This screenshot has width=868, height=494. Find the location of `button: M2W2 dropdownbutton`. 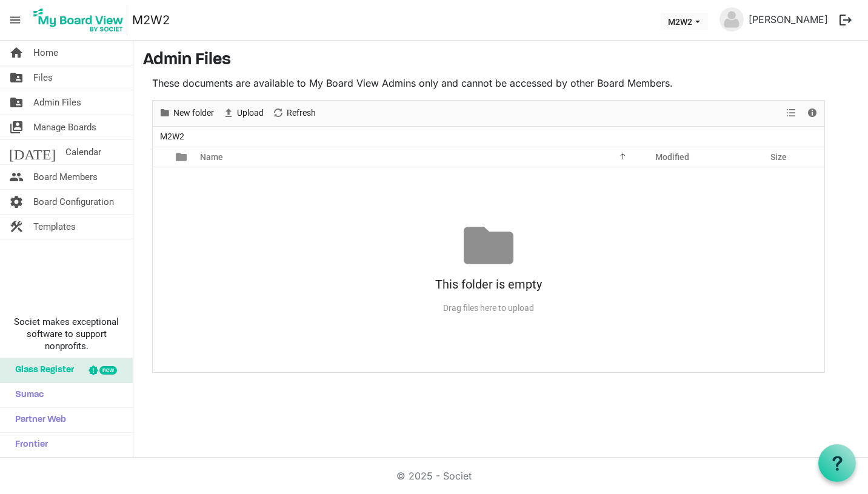

button: M2W2 dropdownbutton is located at coordinates (684, 21).